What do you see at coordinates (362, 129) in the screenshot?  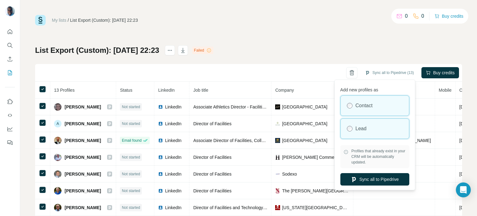 I see `label: Lead` at bounding box center [362, 129].